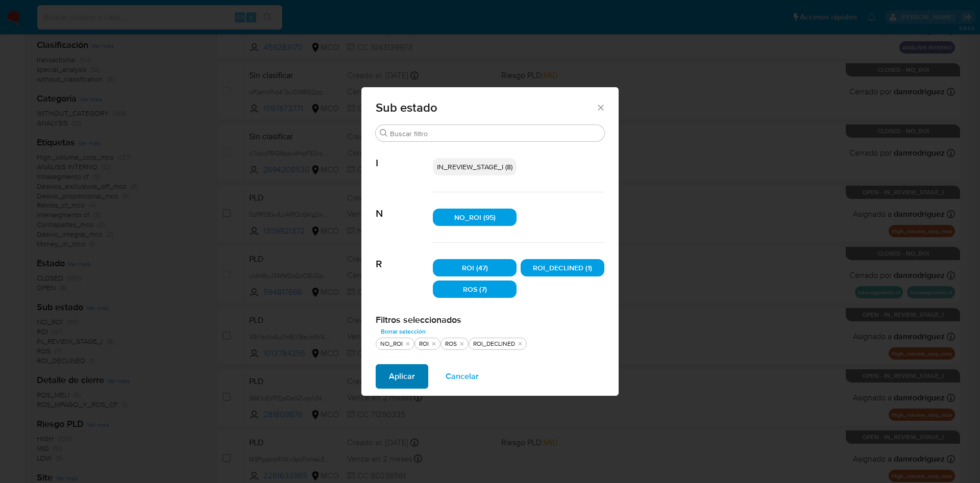 Image resolution: width=980 pixels, height=483 pixels. Describe the element at coordinates (434, 344) in the screenshot. I see `button: quitar ROI` at that location.